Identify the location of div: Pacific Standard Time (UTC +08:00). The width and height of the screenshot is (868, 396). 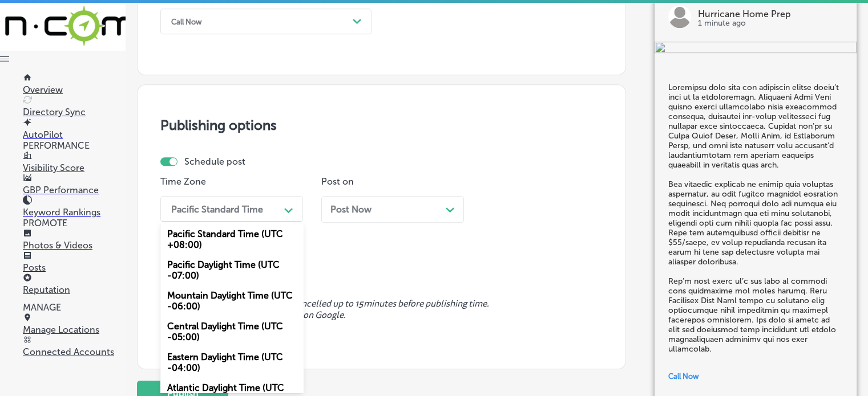
(232, 239).